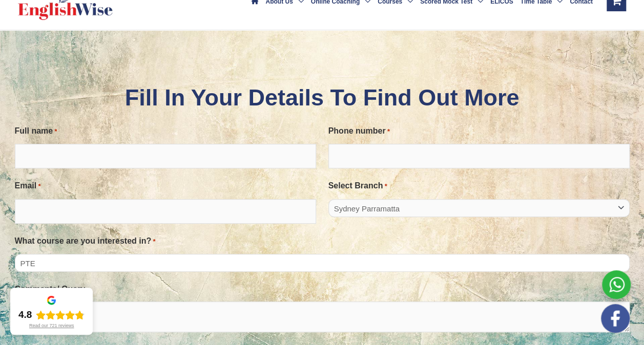 The height and width of the screenshot is (345, 644). I want to click on label: Select Branch, so click(358, 186).